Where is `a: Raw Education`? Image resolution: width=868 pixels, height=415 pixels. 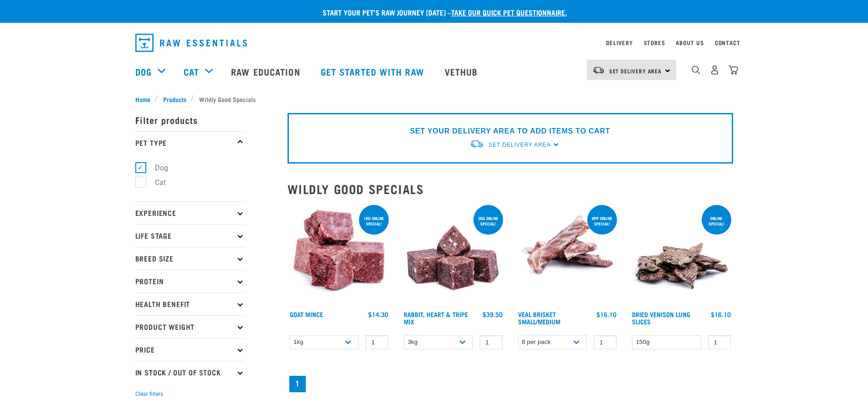 a: Raw Education is located at coordinates (266, 72).